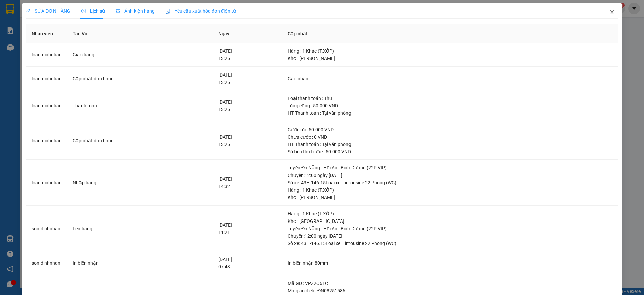 The image size is (644, 295). Describe the element at coordinates (140, 263) in the screenshot. I see `div: In biên nhận` at that location.